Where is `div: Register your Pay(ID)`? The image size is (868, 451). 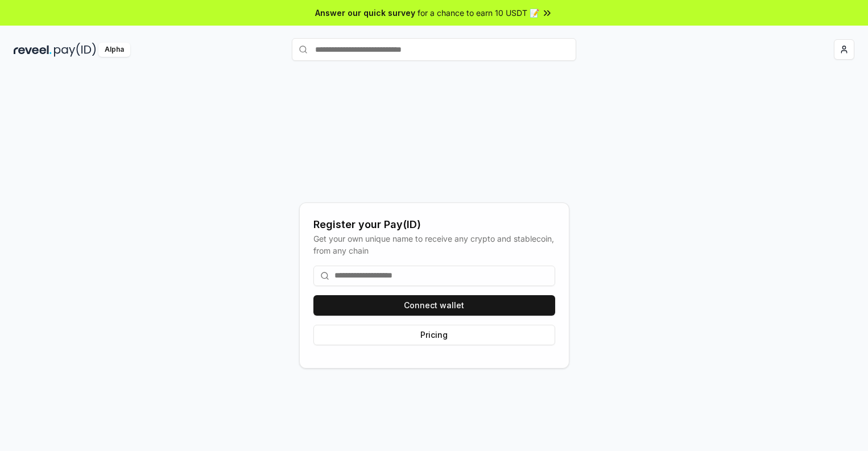 div: Register your Pay(ID) is located at coordinates (434, 225).